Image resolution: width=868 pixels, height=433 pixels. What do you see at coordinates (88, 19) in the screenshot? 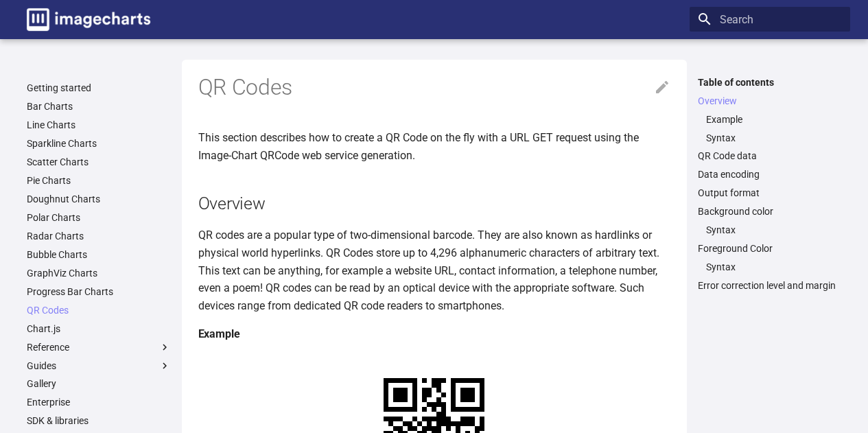
I see `a: Image-Charts documentation` at bounding box center [88, 19].